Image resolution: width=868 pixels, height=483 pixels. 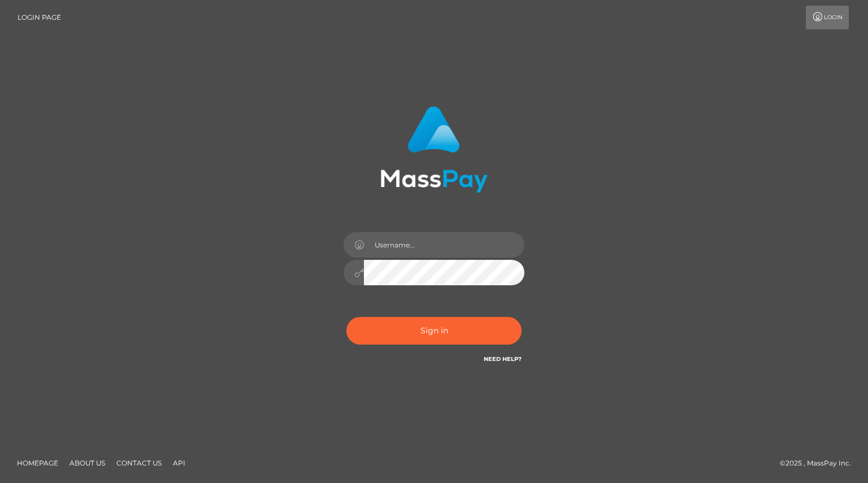 I want to click on input: Username..., so click(x=444, y=244).